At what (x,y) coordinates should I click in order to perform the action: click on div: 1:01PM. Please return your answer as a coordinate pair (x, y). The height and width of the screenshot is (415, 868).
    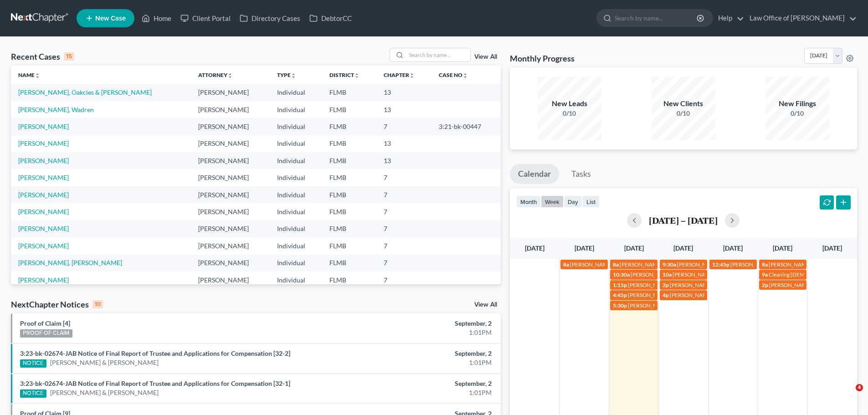
    Looking at the image, I should click on (416, 363).